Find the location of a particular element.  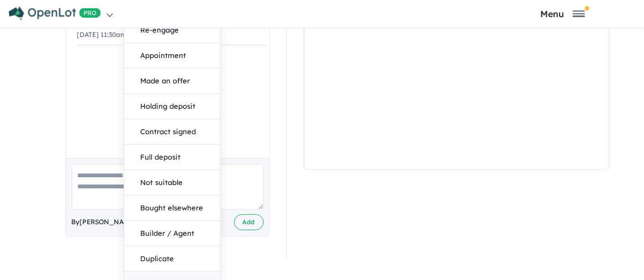

button: Bought elsewhere is located at coordinates (172, 208).